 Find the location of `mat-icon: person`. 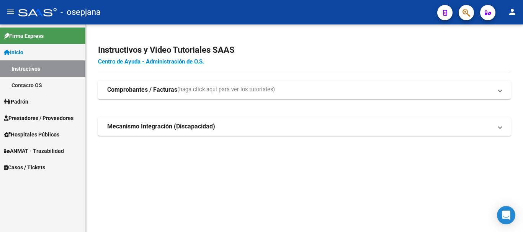

mat-icon: person is located at coordinates (512, 12).